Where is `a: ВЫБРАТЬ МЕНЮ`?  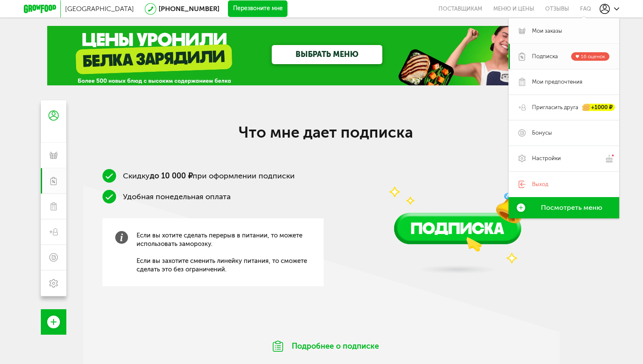 a: ВЫБРАТЬ МЕНЮ is located at coordinates (327, 54).